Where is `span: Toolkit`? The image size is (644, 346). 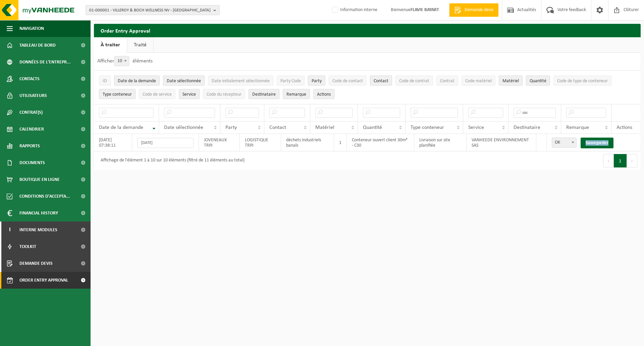
span: Toolkit is located at coordinates (28, 247).